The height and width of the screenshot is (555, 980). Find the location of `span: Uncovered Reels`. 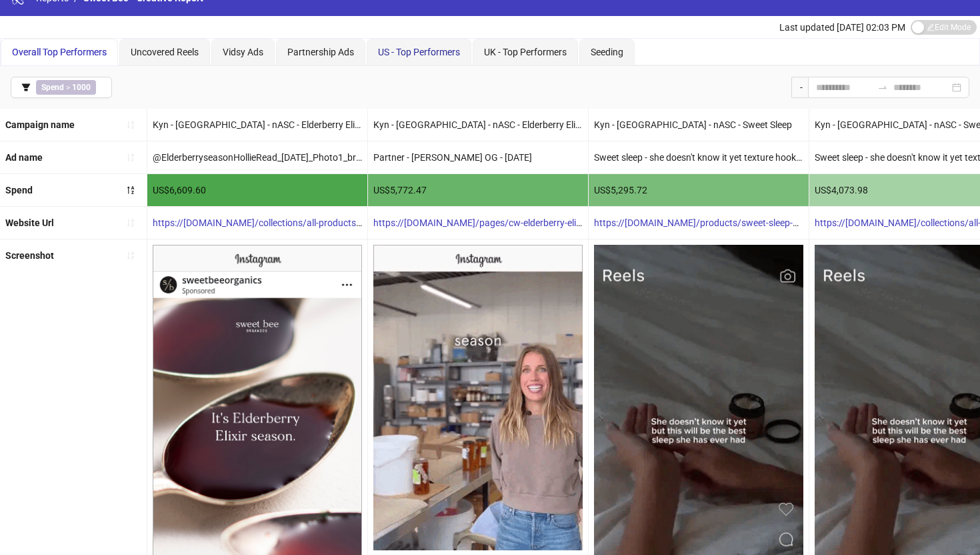

span: Uncovered Reels is located at coordinates (165, 52).